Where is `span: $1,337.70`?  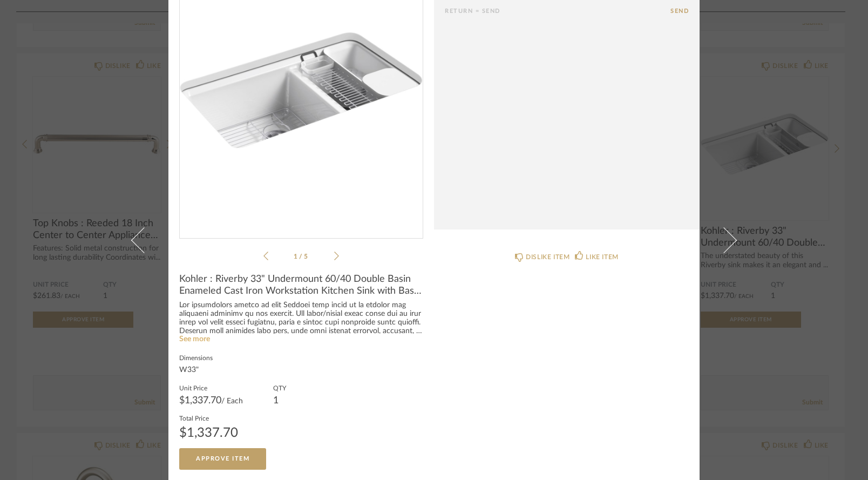
span: $1,337.70 is located at coordinates (200, 400).